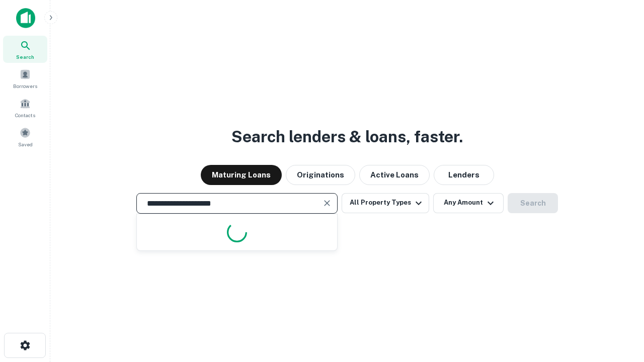  Describe the element at coordinates (25, 49) in the screenshot. I see `div: Search` at that location.